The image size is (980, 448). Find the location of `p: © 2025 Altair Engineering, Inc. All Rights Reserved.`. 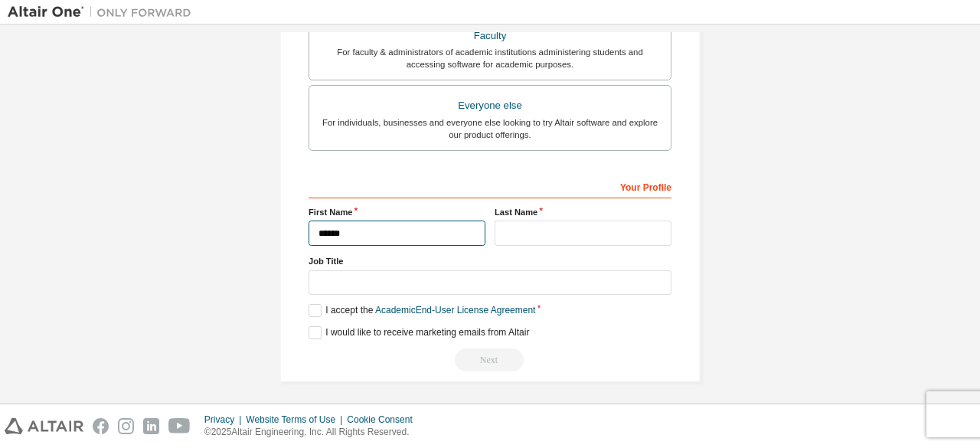

p: © 2025 Altair Engineering, Inc. All Rights Reserved. is located at coordinates (313, 432).